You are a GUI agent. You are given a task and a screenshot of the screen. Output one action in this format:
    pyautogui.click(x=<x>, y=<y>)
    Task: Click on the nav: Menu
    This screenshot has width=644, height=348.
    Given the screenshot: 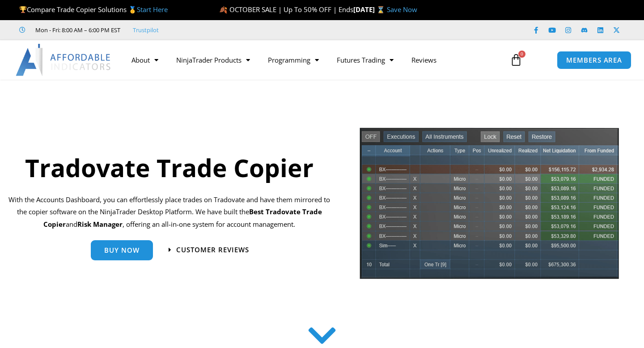 What is the action you would take?
    pyautogui.click(x=313, y=60)
    